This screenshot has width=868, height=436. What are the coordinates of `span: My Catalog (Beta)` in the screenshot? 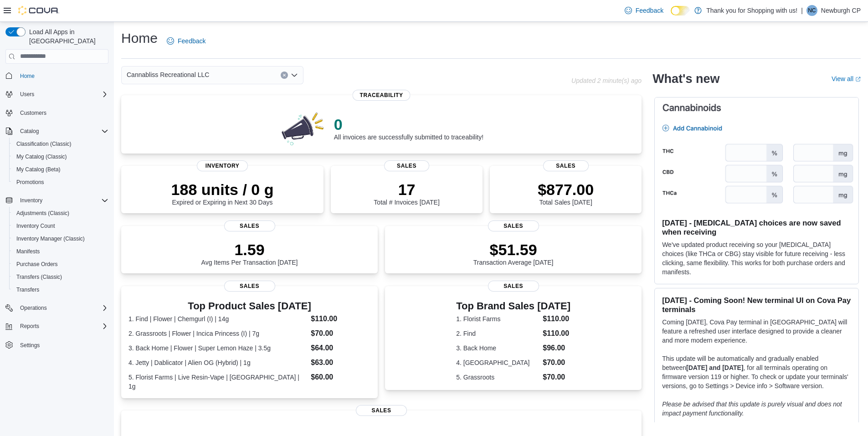 It's located at (38, 170).